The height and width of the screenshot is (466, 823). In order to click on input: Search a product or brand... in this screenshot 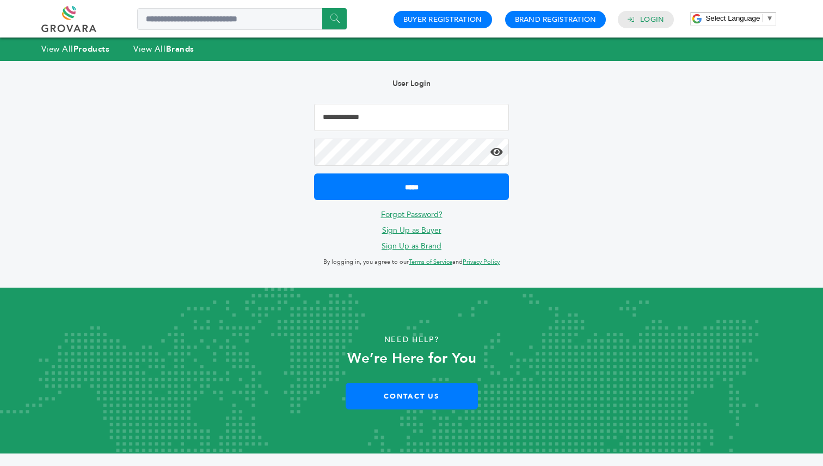, I will do `click(242, 19)`.